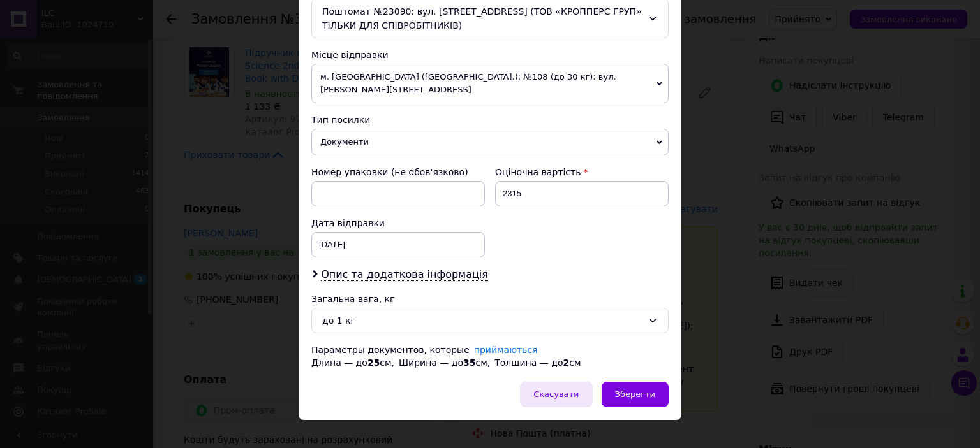  Describe the element at coordinates (340, 120) in the screenshot. I see `span: Тип посилки` at that location.